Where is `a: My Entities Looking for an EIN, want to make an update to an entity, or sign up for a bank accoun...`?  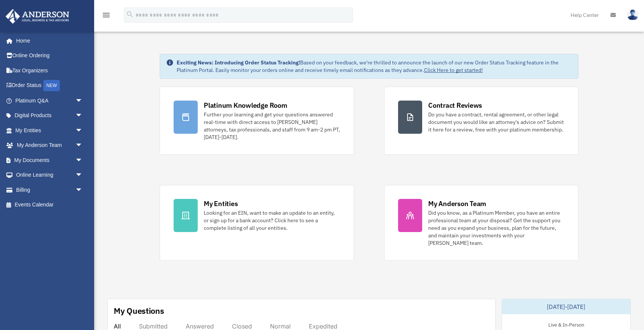 a: My Entities Looking for an EIN, want to make an update to an entity, or sign up for a bank accoun... is located at coordinates (257, 223).